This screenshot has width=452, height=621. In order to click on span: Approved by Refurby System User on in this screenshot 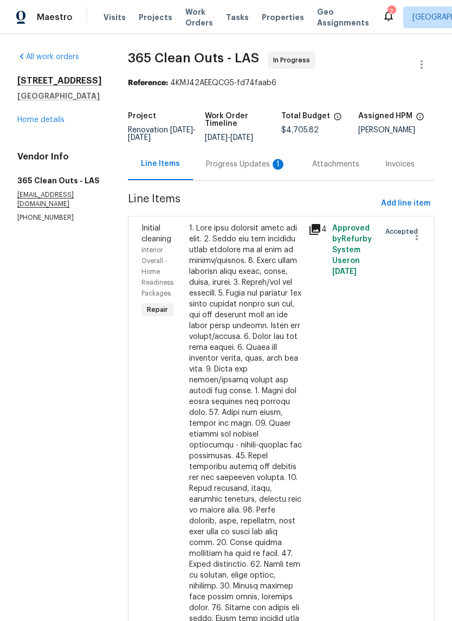, I will do `click(352, 250)`.